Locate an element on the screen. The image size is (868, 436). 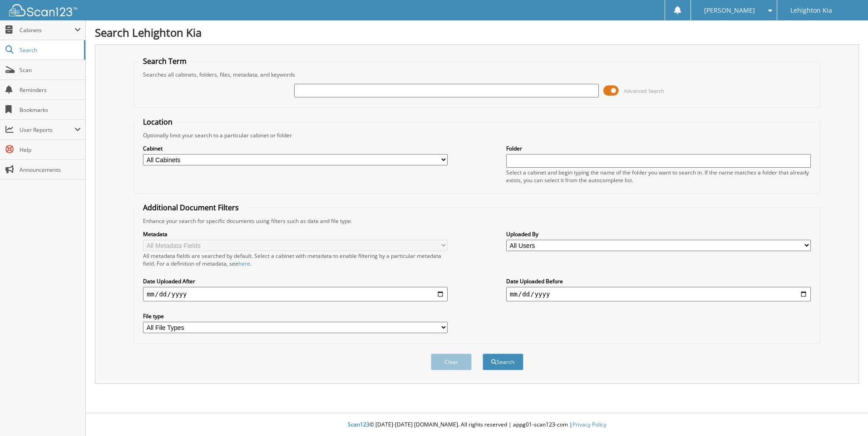
span: Help is located at coordinates (50, 149).